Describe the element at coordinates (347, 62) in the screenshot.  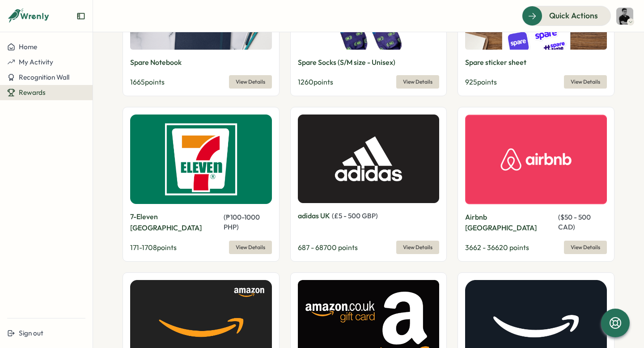
I see `p: Spare Socks (S/M size - Unisex)` at that location.